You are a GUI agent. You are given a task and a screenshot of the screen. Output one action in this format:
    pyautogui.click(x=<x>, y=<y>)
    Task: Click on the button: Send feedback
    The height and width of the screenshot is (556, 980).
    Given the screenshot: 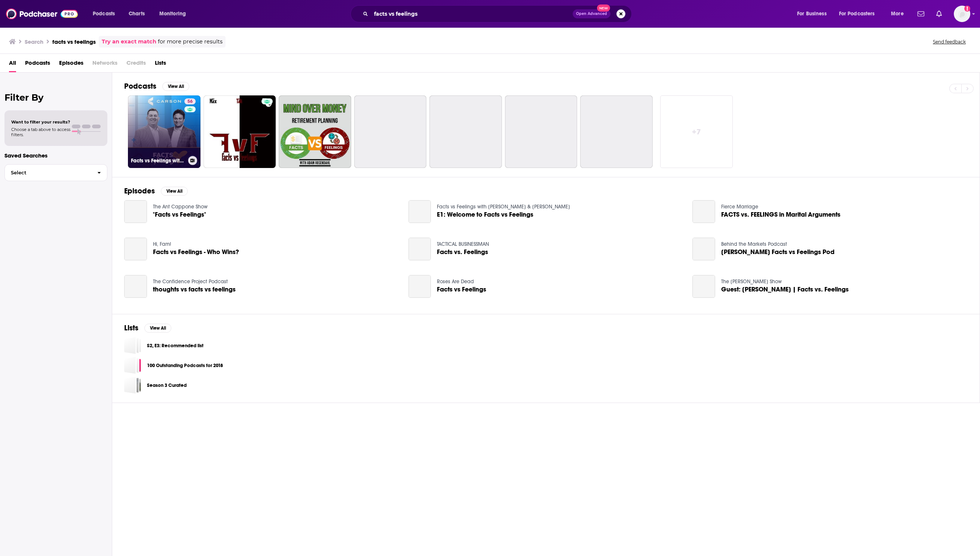 What is the action you would take?
    pyautogui.click(x=949, y=41)
    